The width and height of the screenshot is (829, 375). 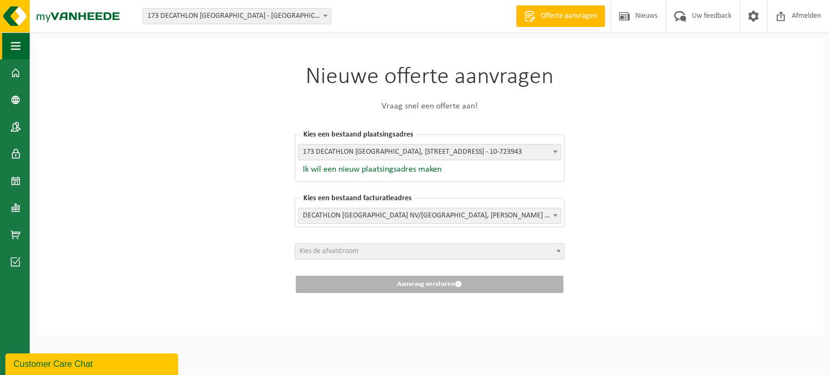 What do you see at coordinates (370, 169) in the screenshot?
I see `button: Ik wil een nieuw plaatsingsadres maken` at bounding box center [370, 169].